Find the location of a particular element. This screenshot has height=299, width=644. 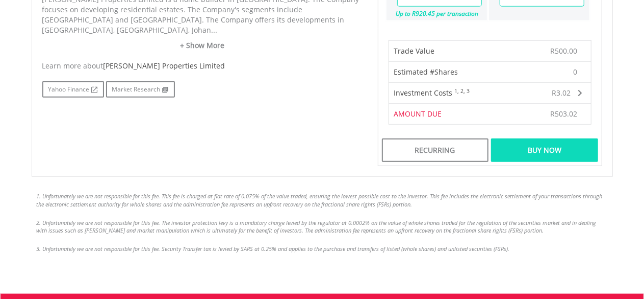

span: Estimated #Shares is located at coordinates (427, 72).